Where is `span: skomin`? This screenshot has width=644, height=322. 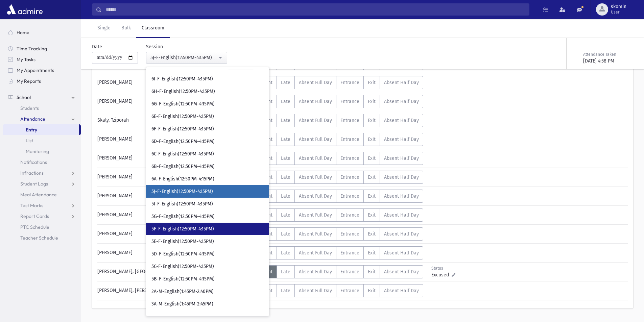
span: skomin is located at coordinates (619, 7).